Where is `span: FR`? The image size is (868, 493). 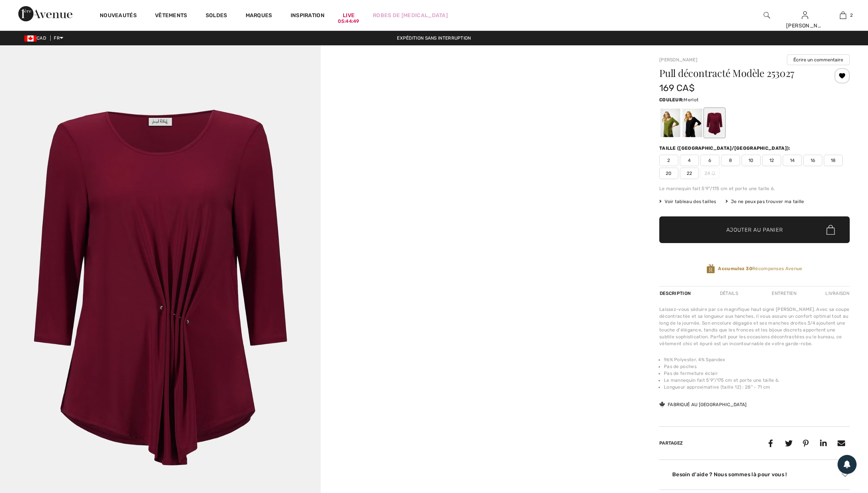
span: FR is located at coordinates (58, 38).